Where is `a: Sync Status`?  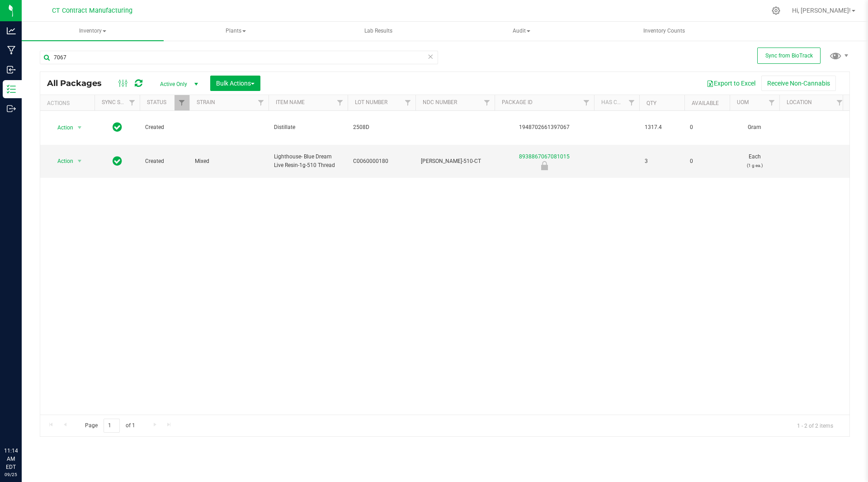
a: Sync Status is located at coordinates (119, 102).